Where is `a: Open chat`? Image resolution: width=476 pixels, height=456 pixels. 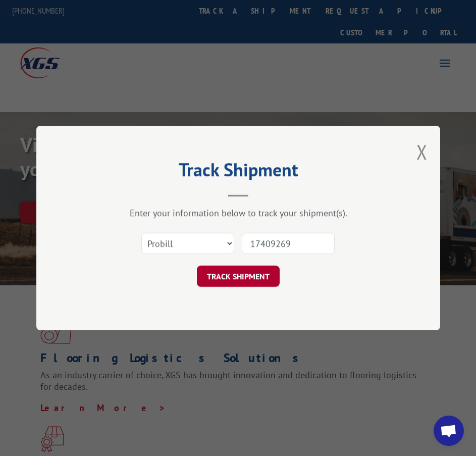
a: Open chat is located at coordinates (449, 431).